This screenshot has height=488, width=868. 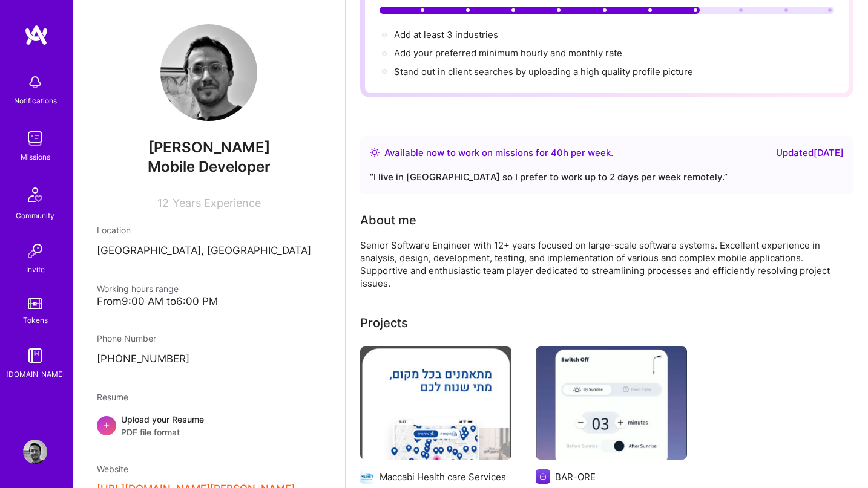 What do you see at coordinates (611, 404) in the screenshot?
I see `img: Sechvi` at bounding box center [611, 404].